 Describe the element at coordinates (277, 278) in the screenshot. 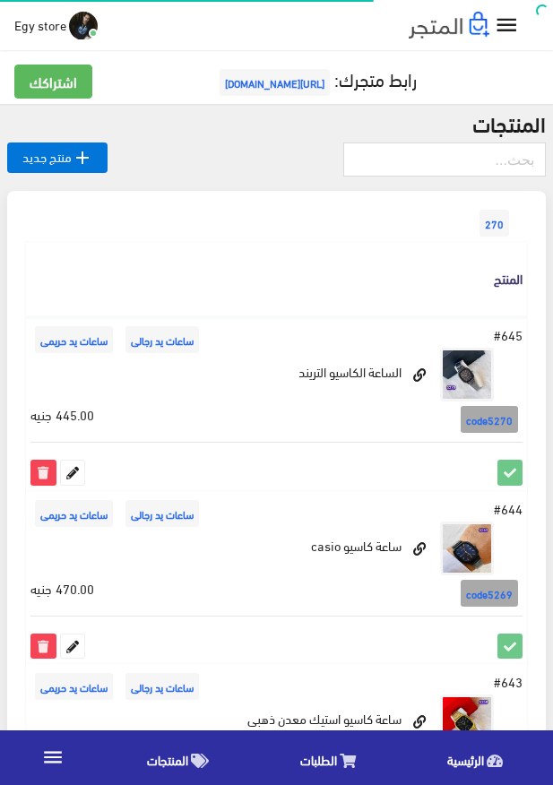

I see `th: المنتج` at that location.